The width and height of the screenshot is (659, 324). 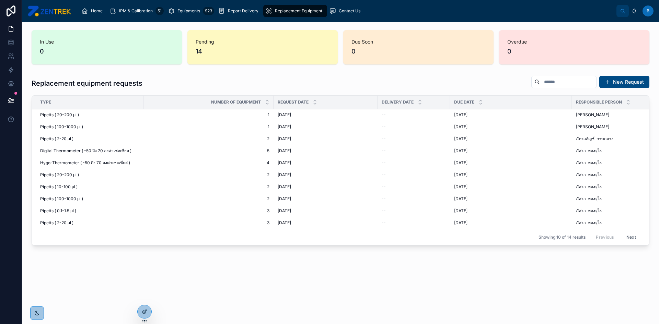 What do you see at coordinates (298, 11) in the screenshot?
I see `span: Replacement Equipment` at bounding box center [298, 11].